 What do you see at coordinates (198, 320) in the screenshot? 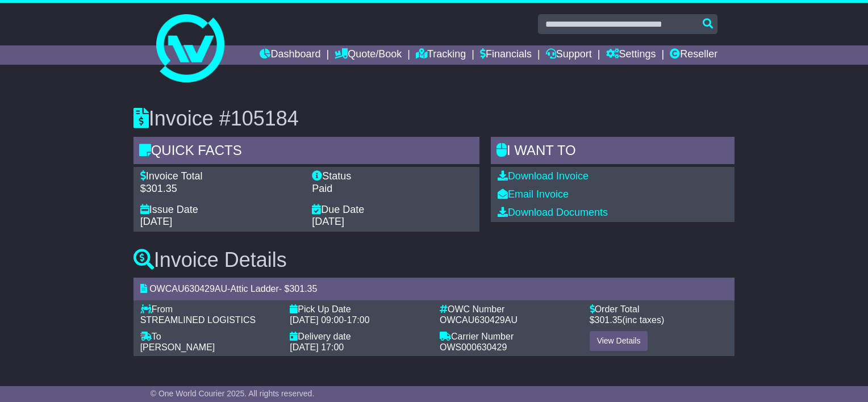
I see `span: STREAMLINED LOGISTICS` at bounding box center [198, 320].